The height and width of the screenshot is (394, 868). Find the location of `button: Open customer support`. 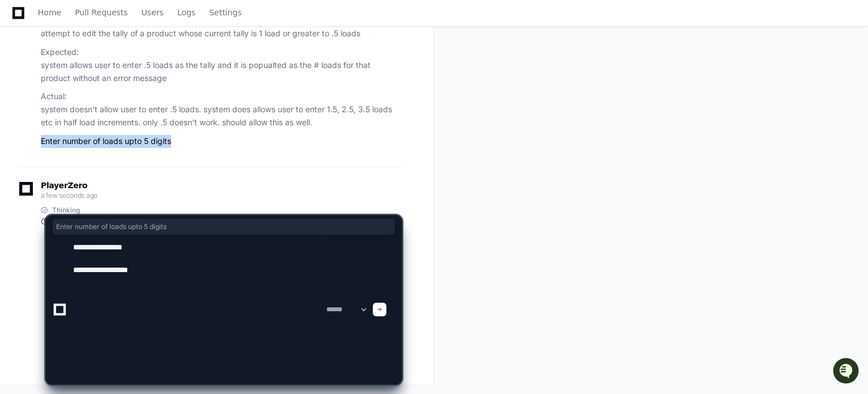

button: Open customer support is located at coordinates (14, 14).